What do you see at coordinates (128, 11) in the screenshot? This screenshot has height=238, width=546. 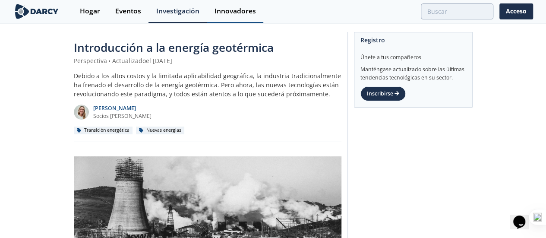 I see `font: Eventos` at bounding box center [128, 11].